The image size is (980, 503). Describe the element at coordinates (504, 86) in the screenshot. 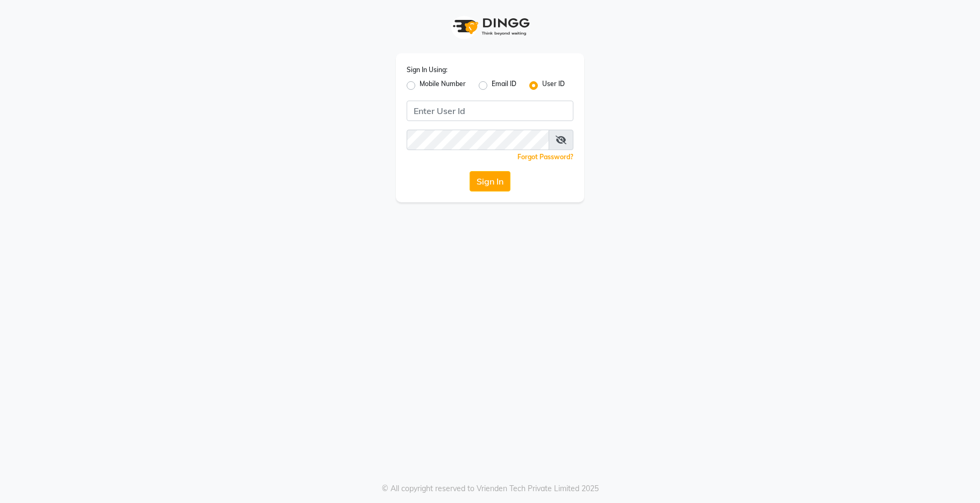

I see `label: Email ID` at that location.